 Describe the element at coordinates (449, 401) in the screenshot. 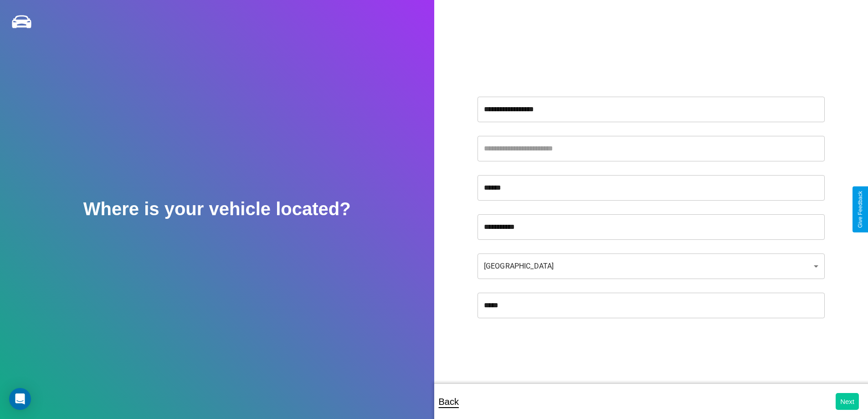

I see `p: Back` at that location.